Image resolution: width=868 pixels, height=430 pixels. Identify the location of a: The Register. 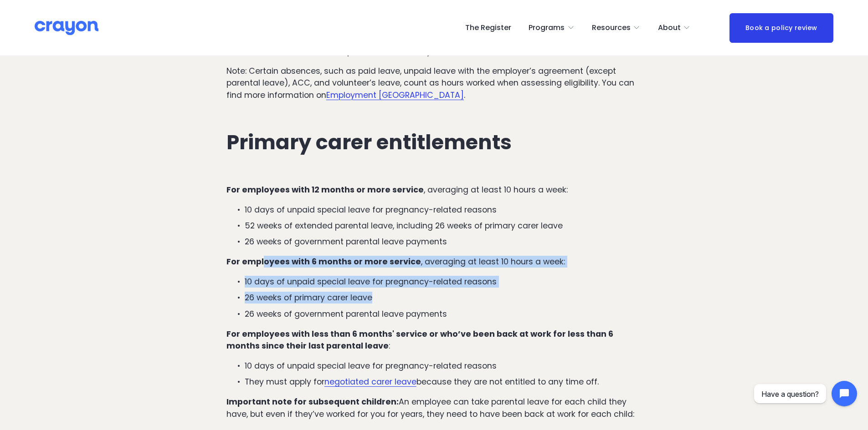
(488, 28).